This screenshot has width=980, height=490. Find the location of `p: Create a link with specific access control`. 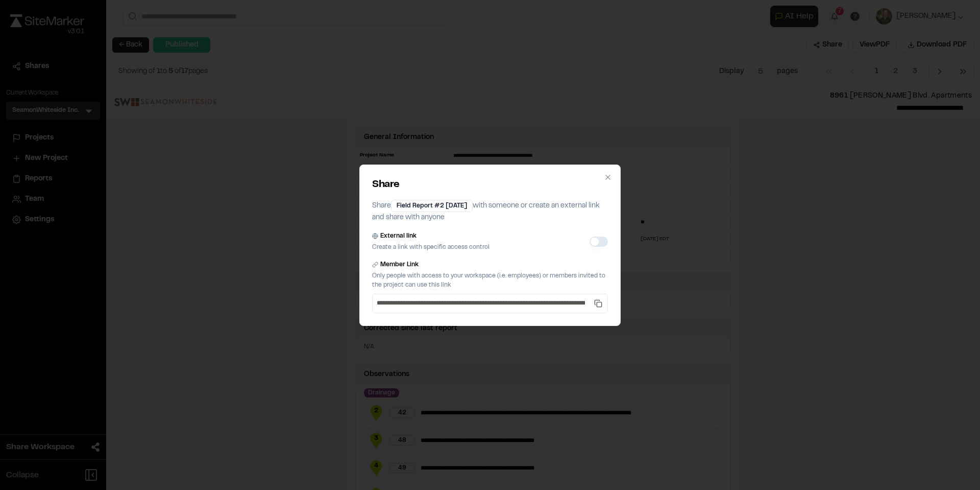

p: Create a link with specific access control is located at coordinates (431, 247).